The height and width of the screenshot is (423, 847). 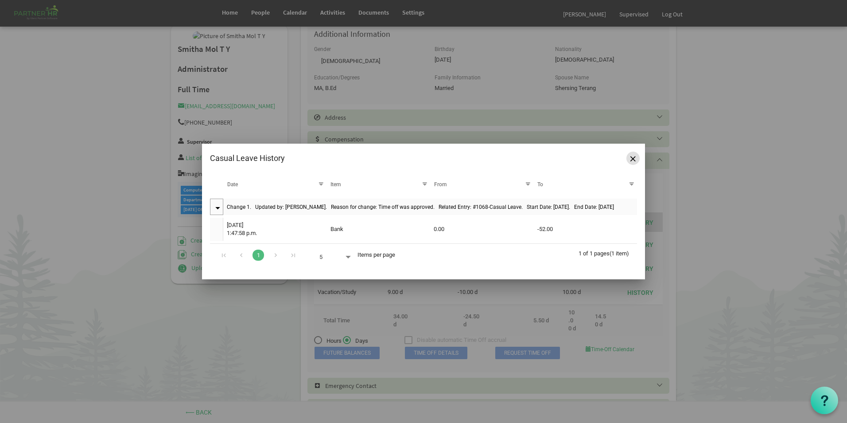 What do you see at coordinates (608, 252) in the screenshot?
I see `div: 1 of 1 pages (1 item)` at bounding box center [608, 252].